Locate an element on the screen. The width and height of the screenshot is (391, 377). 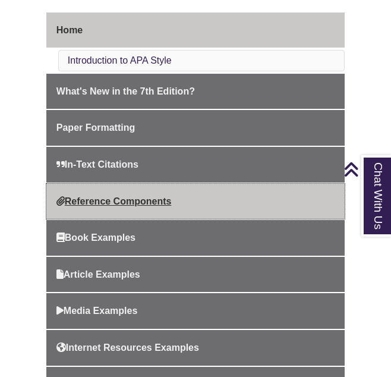
a: Back to Top is located at coordinates (365, 169).